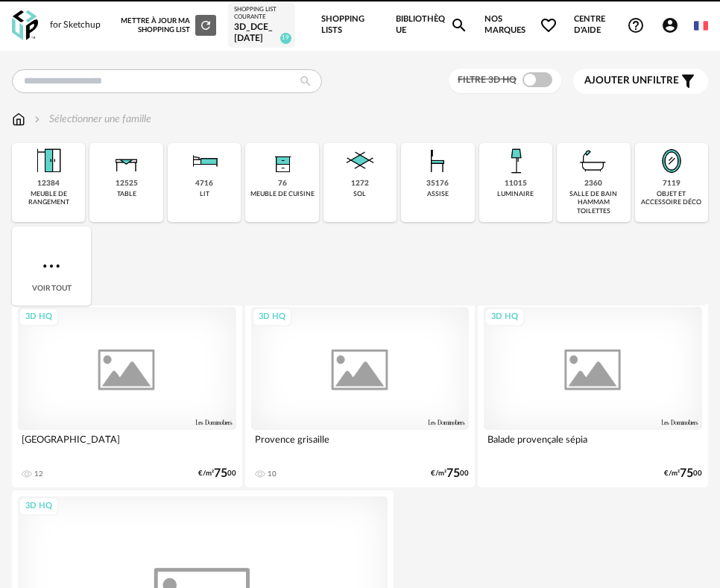 Image resolution: width=720 pixels, height=588 pixels. I want to click on div: 1272, so click(360, 183).